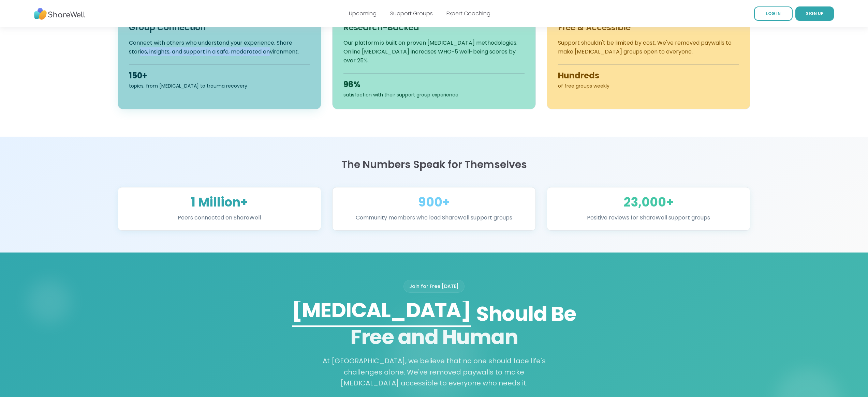  Describe the element at coordinates (219, 76) in the screenshot. I see `div: 150+` at that location.